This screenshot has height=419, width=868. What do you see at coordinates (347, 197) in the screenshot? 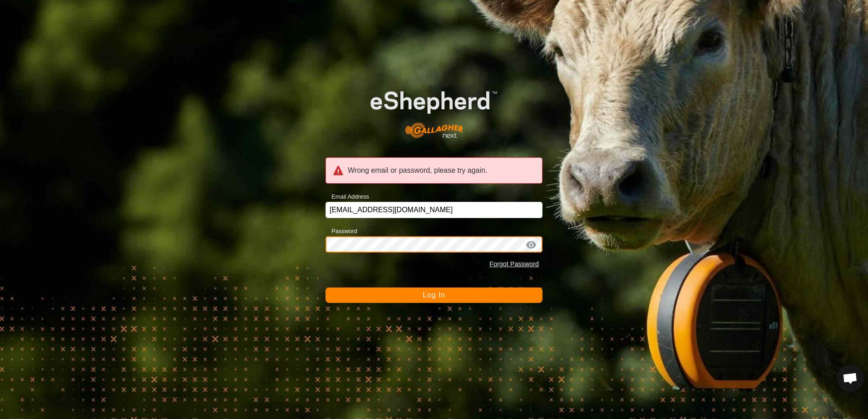
I see `label: Email Address` at bounding box center [347, 197].